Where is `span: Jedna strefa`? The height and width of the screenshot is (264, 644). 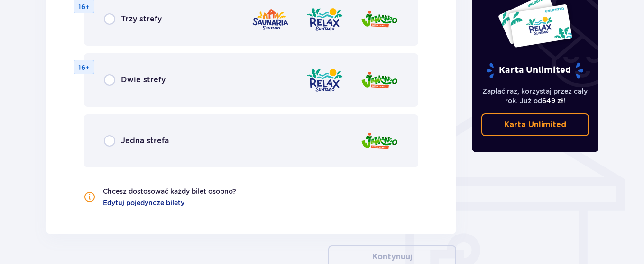
span: Jedna strefa is located at coordinates (145, 141).